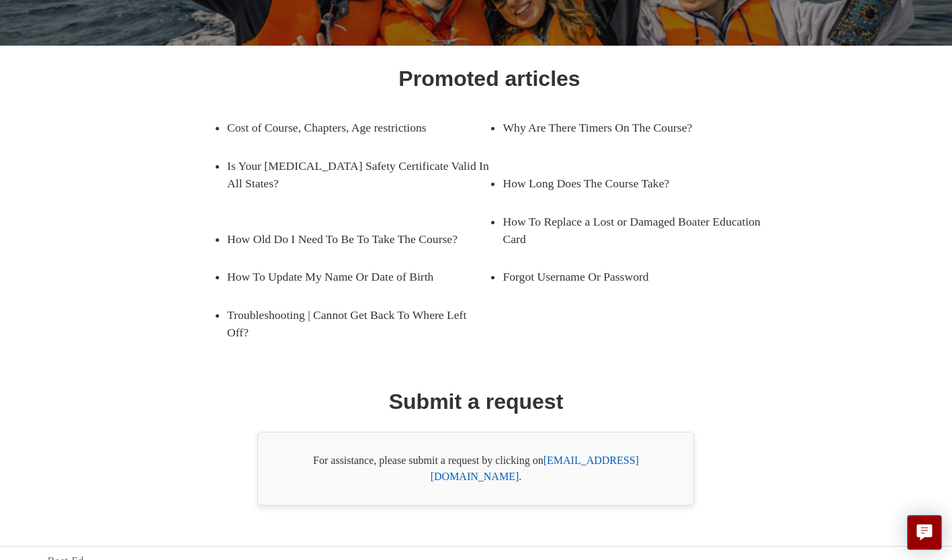  What do you see at coordinates (925, 533) in the screenshot?
I see `div: Live chat` at bounding box center [925, 533].